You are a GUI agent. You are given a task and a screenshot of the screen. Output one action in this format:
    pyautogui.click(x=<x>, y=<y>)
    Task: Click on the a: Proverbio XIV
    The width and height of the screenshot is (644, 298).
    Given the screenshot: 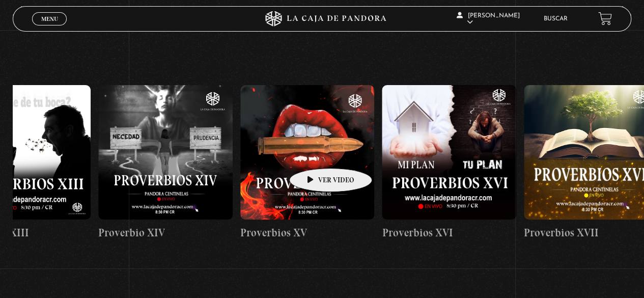 What is the action you would take?
    pyautogui.click(x=165, y=163)
    